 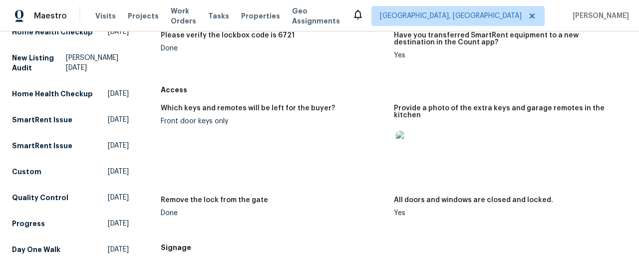 I want to click on h5: Access, so click(x=394, y=90).